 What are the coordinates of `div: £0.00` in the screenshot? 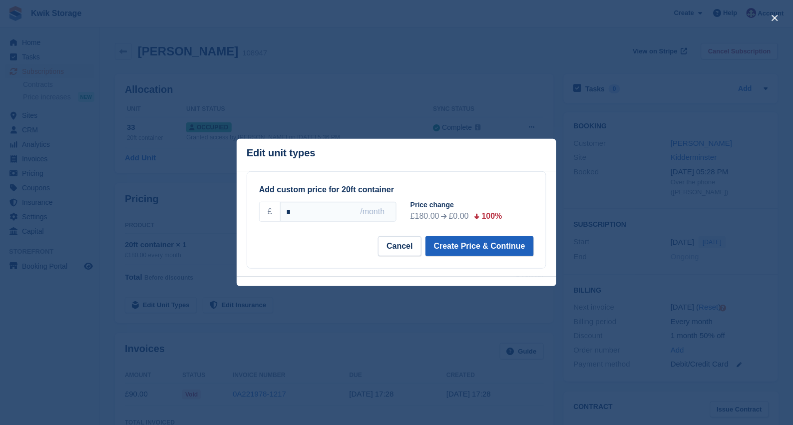 It's located at (459, 216).